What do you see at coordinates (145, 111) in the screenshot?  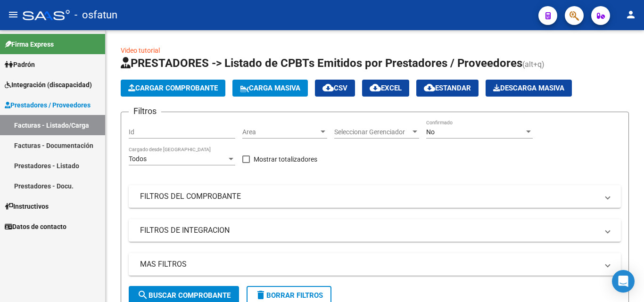 I see `h3: Filtros` at bounding box center [145, 111].